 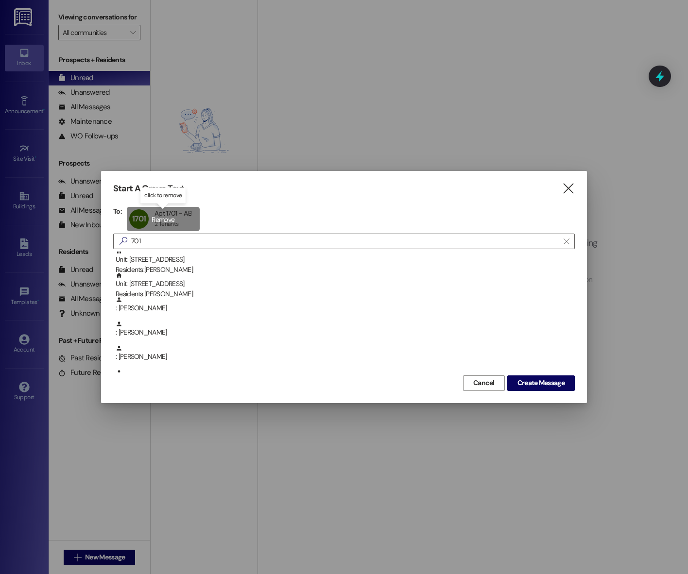 I want to click on input: Search for any contact or apartment, so click(x=345, y=241).